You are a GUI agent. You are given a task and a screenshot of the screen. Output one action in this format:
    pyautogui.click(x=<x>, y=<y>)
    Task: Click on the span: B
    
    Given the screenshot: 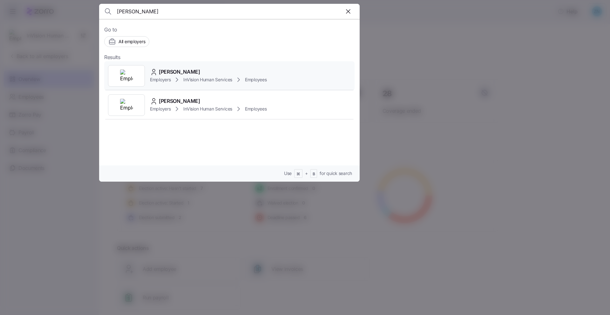 What is the action you would take?
    pyautogui.click(x=314, y=174)
    